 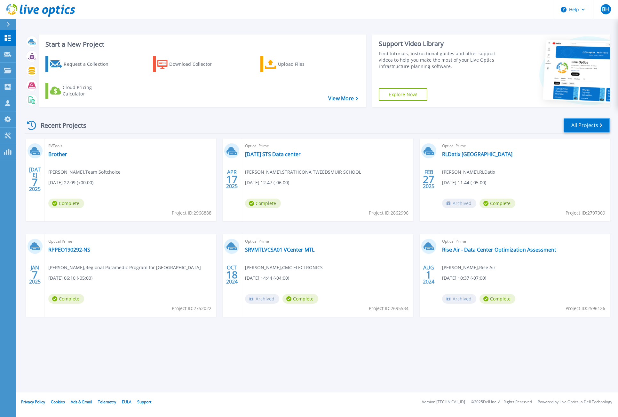 I want to click on a: Rise Air - Data Center Optimization Assessment, so click(x=499, y=250).